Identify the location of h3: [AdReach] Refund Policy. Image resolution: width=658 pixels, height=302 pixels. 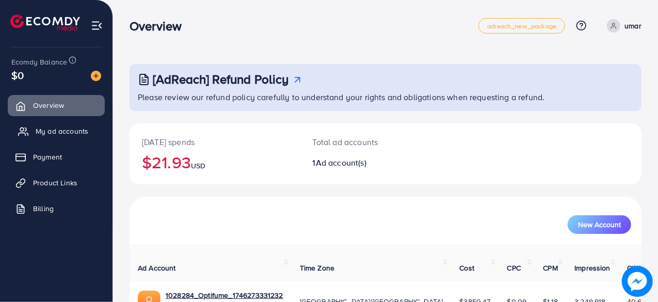
(221, 79).